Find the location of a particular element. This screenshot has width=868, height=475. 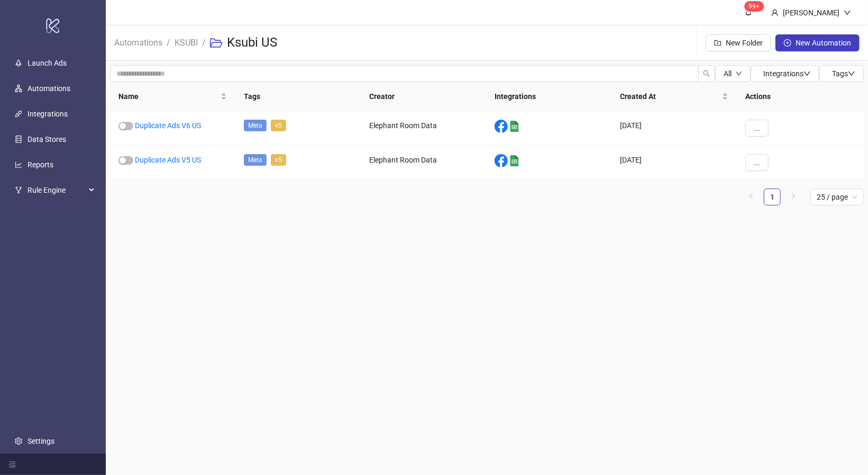

a: Reports is located at coordinates (40, 164).